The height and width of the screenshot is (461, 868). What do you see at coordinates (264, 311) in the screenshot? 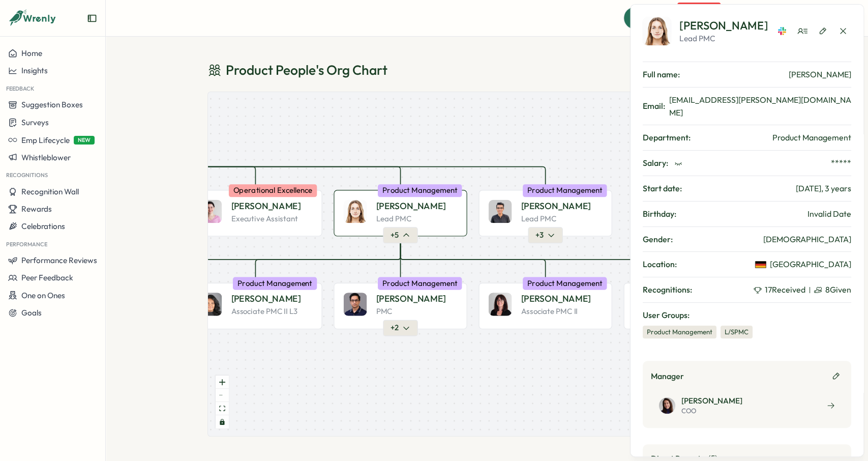
I see `p: Associate PMC II L3` at bounding box center [264, 311].